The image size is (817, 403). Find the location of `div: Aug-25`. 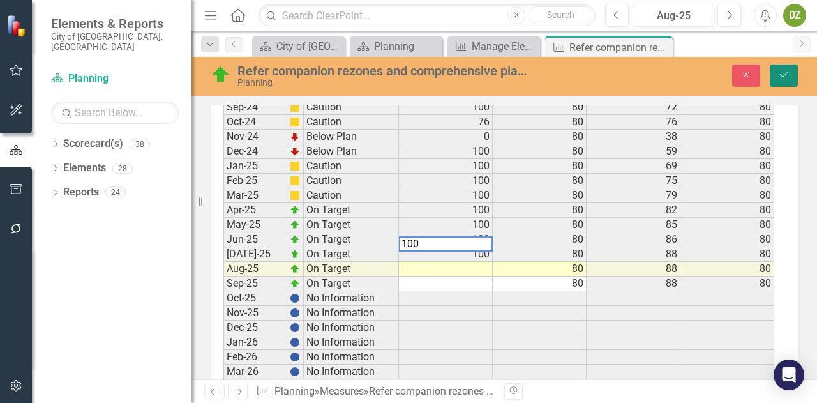

div: Aug-25 is located at coordinates (673, 16).